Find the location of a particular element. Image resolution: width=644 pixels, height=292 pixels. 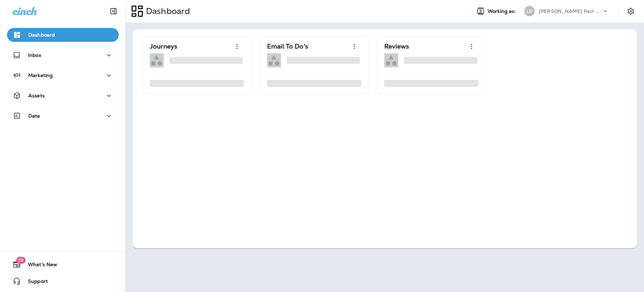

p: Data is located at coordinates (34, 116).